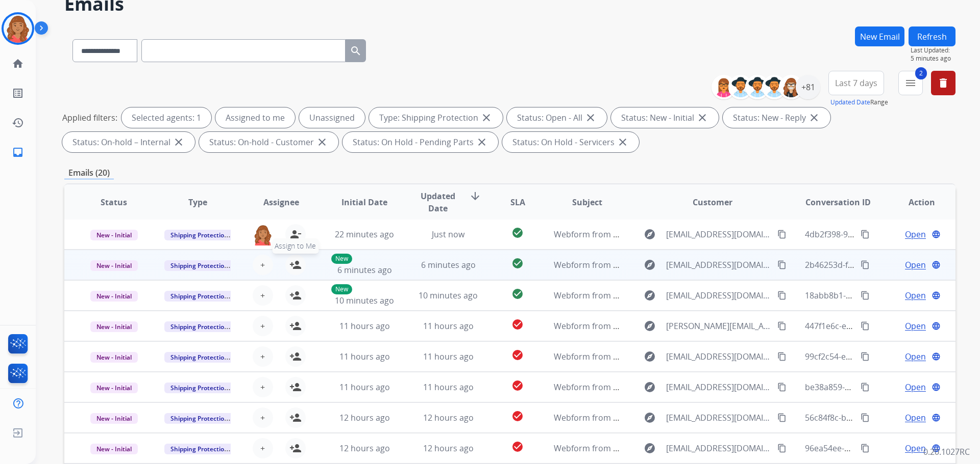  What do you see at coordinates (365, 270) in the screenshot?
I see `span: 6 minutes ago` at bounding box center [365, 270].